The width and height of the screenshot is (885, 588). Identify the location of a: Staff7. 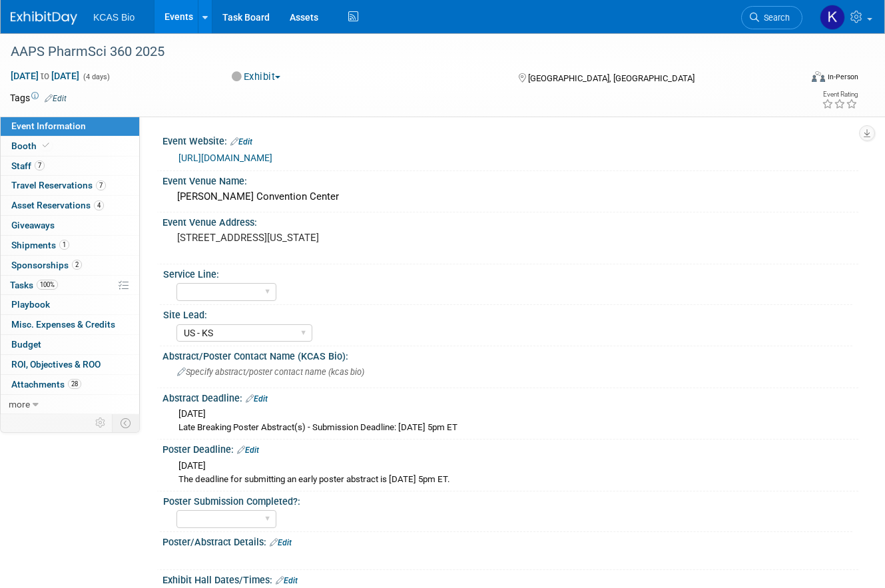
(70, 166).